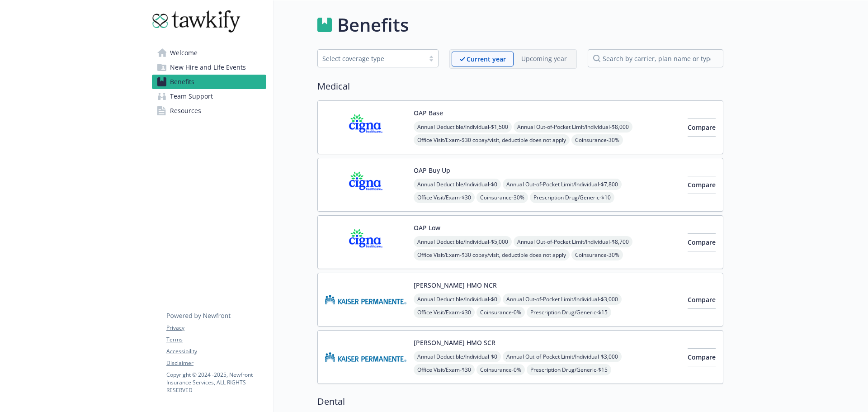 Image resolution: width=868 pixels, height=412 pixels. I want to click on span: Annual Deductible/Individual - $1,500, so click(463, 127).